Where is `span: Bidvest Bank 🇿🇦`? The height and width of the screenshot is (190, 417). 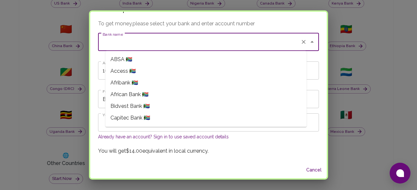
span: Bidvest Bank 🇿🇦 is located at coordinates (130, 106).